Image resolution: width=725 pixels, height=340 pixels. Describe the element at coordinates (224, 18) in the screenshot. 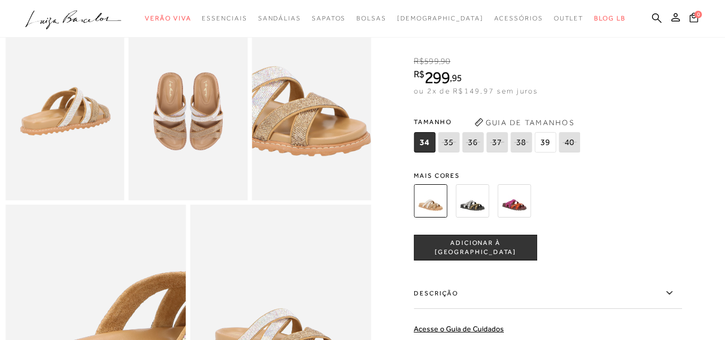

I see `span: Essenciais` at that location.